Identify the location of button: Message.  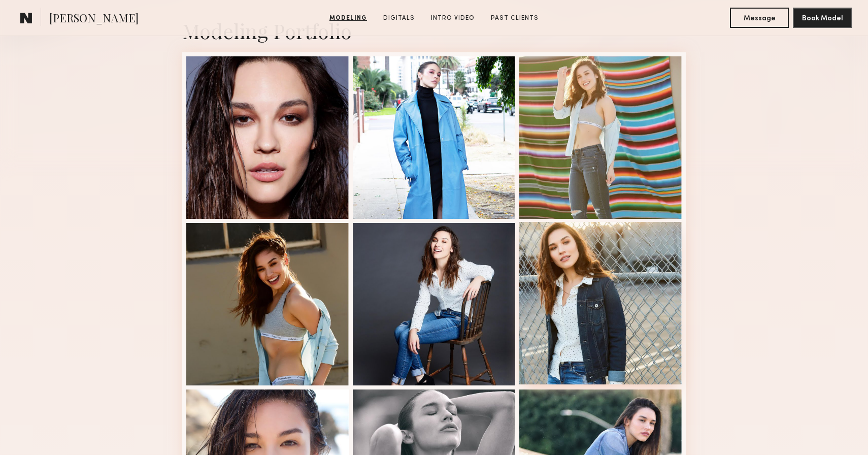
(760, 18).